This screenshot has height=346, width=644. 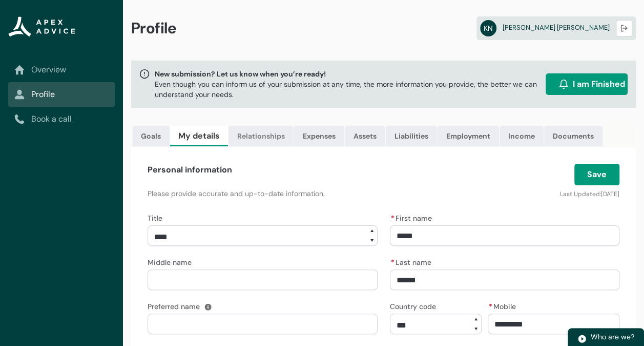 What do you see at coordinates (151, 136) in the screenshot?
I see `li: Goals` at bounding box center [151, 136].